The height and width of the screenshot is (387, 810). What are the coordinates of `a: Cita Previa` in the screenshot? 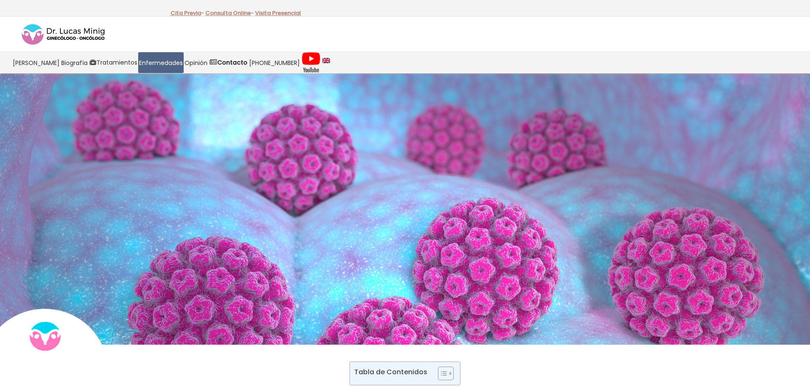 It's located at (186, 13).